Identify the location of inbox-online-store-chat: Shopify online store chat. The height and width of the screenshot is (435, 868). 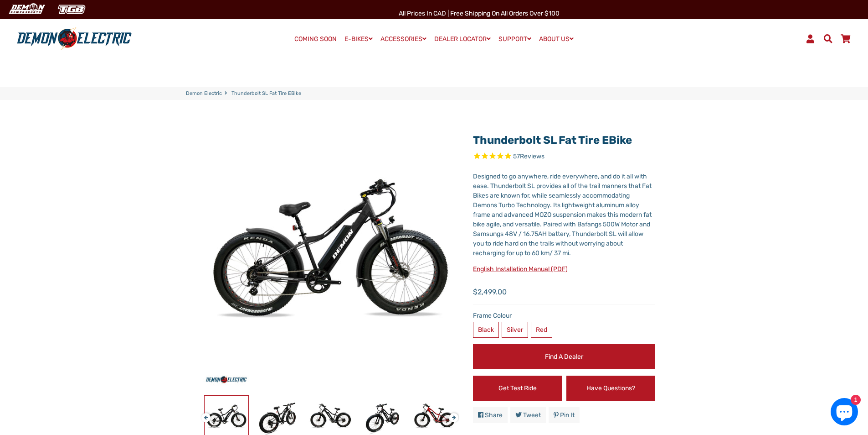
(845, 412).